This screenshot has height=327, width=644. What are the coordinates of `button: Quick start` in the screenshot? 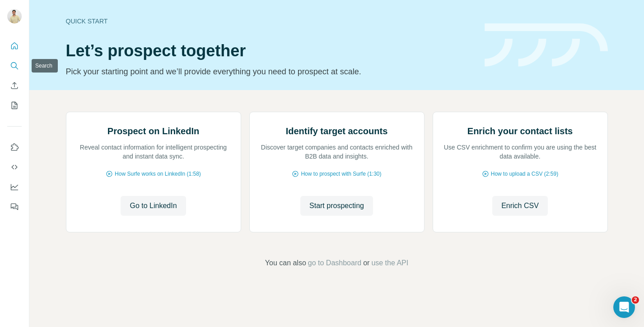 It's located at (15, 46).